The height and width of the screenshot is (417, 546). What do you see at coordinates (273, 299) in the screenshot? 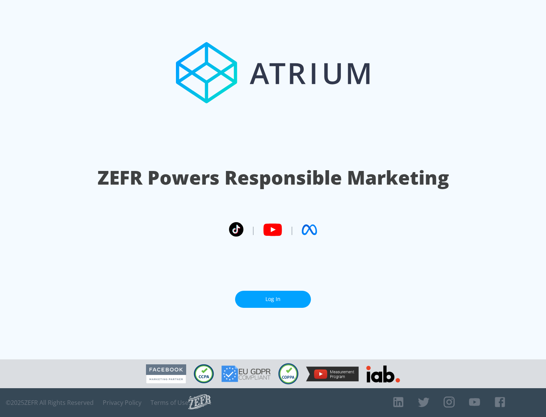
I see `a: Log In` at bounding box center [273, 299].